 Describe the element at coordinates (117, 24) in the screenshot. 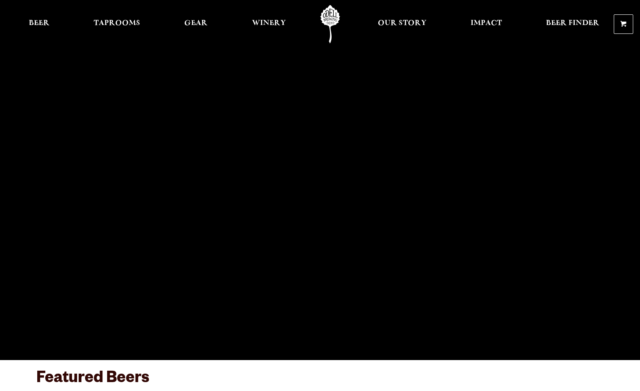

I see `a: Taprooms` at that location.